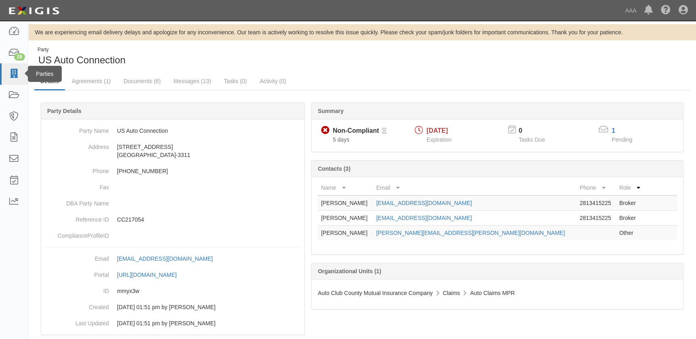 Image resolution: width=696 pixels, height=339 pixels. I want to click on b: Party Details, so click(64, 111).